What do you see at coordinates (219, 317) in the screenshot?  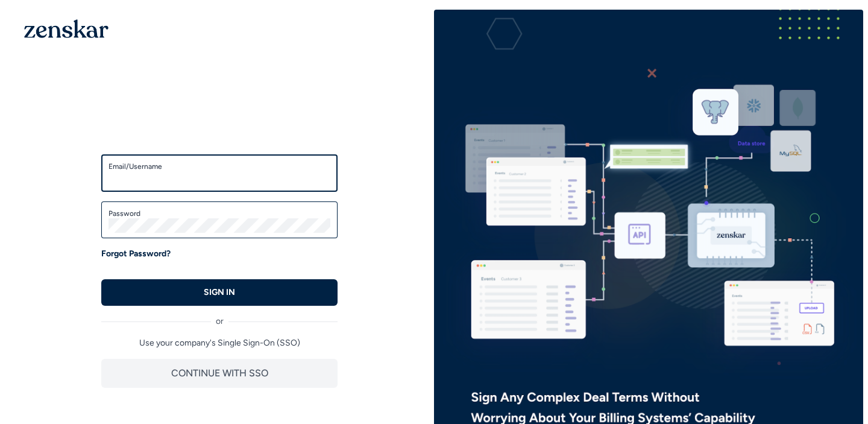 I see `div: or` at bounding box center [219, 317].